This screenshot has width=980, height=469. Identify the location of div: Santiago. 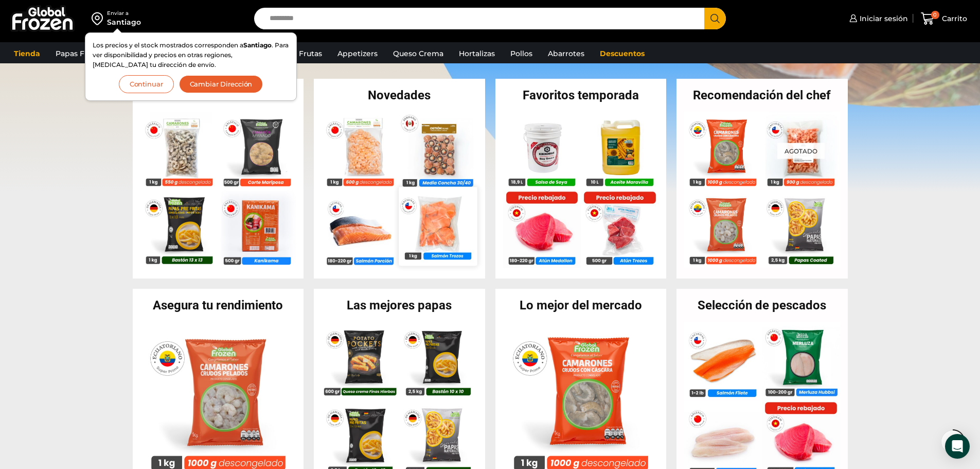
(124, 22).